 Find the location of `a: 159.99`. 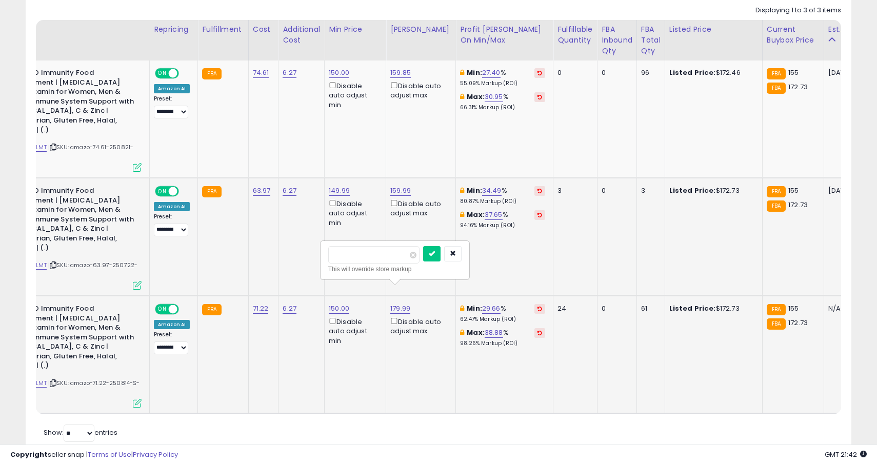

a: 159.99 is located at coordinates (401, 191).